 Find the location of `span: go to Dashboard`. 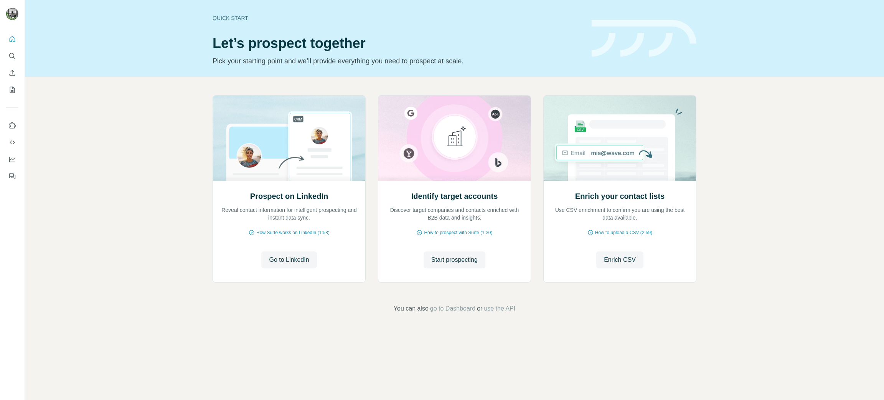

span: go to Dashboard is located at coordinates (453, 308).